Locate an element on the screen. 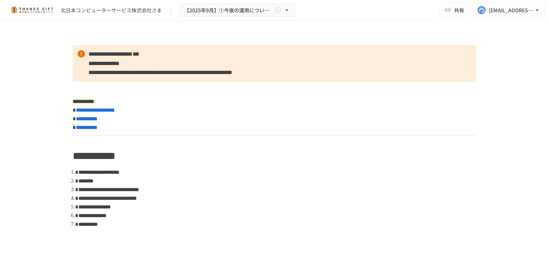 The height and width of the screenshot is (254, 548). img: mMP1OxWUAhQbsRWCurg7vIHe5HqDpP7qZo7fRoNLXQh is located at coordinates (32, 10).